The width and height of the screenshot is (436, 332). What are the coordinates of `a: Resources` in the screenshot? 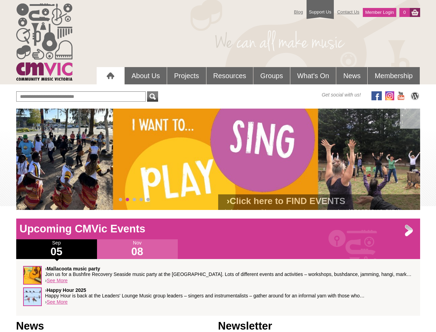 It's located at (230, 76).